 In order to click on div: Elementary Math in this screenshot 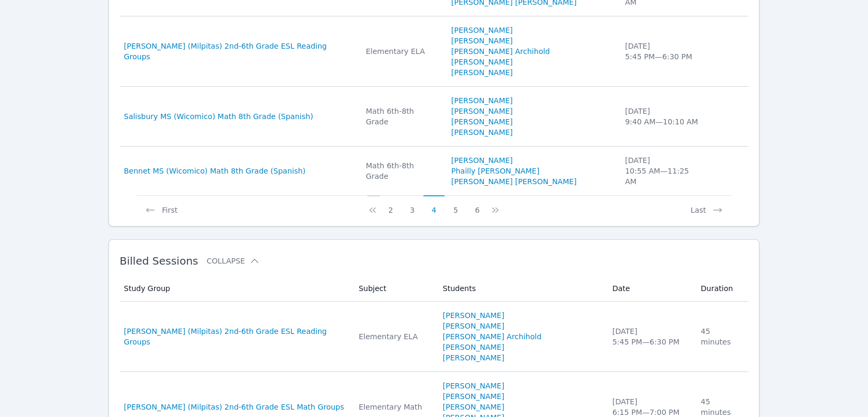, I will do `click(394, 407)`.